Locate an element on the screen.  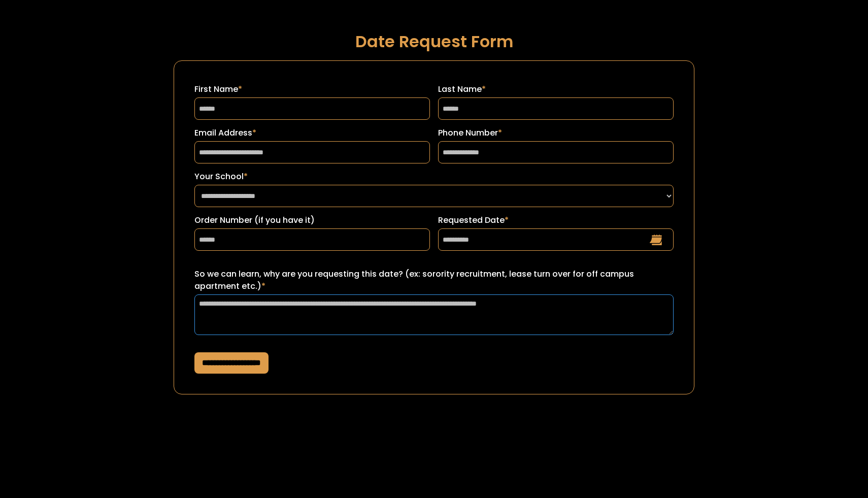
label: Order Number (if you have it) is located at coordinates (312, 220).